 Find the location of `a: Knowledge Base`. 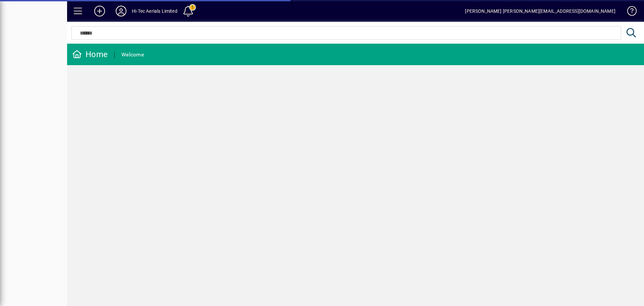

a: Knowledge Base is located at coordinates (629, 12).